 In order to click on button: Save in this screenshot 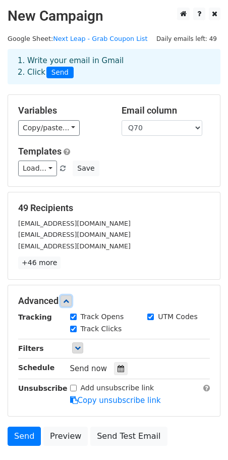, I will do `click(86, 168)`.